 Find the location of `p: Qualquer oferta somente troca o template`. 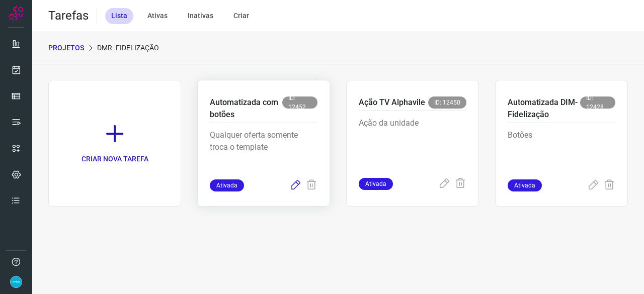

p: Qualquer oferta somente troca o template is located at coordinates (264, 154).